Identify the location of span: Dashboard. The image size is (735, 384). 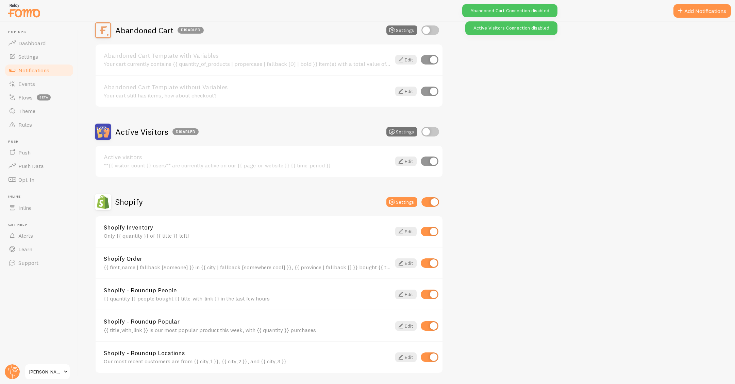
(32, 43).